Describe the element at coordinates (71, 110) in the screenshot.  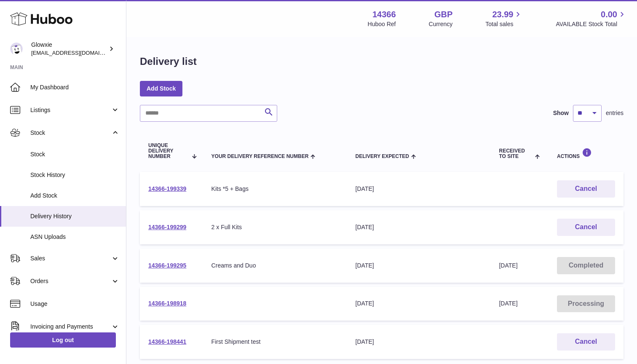
I see `span: Listings` at that location.